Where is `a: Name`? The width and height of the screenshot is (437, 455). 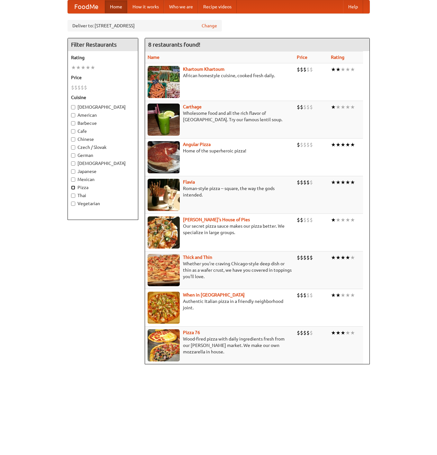 a: Name is located at coordinates (153, 57).